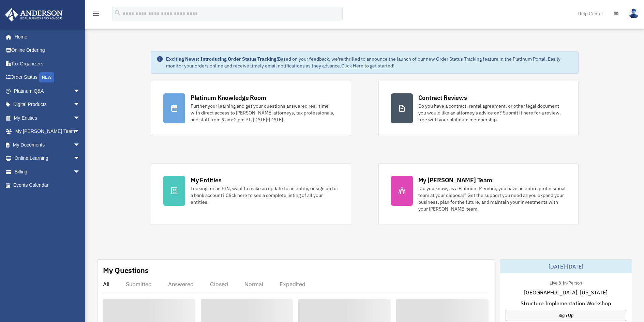 The height and width of the screenshot is (322, 644). Describe the element at coordinates (96, 15) in the screenshot. I see `a: menu` at that location.